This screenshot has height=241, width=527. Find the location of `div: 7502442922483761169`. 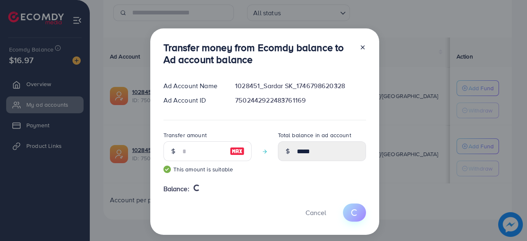

div: 7502442922483761169 is located at coordinates (300, 100).